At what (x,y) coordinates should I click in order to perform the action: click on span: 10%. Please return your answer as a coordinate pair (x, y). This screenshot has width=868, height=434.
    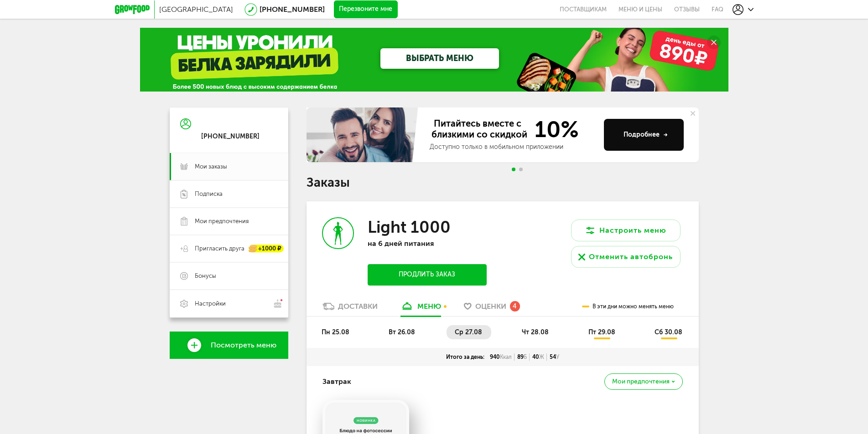
    Looking at the image, I should click on (553, 130).